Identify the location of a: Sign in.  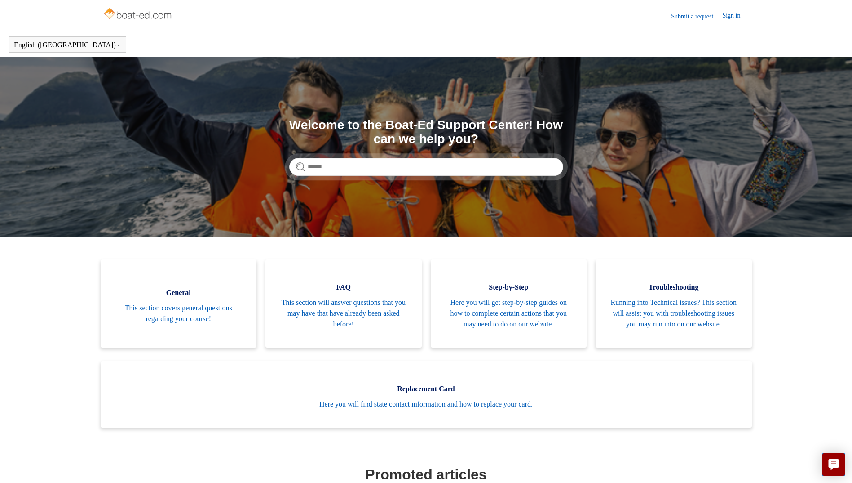
(736, 16).